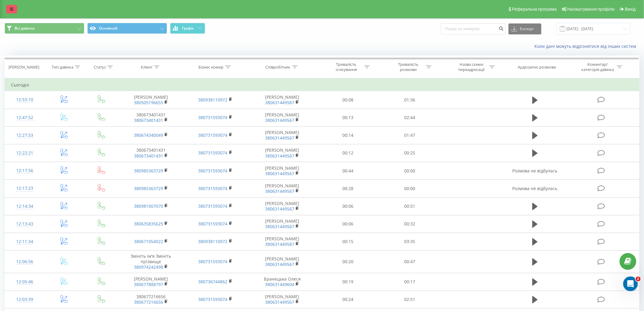 The height and width of the screenshot is (311, 644). What do you see at coordinates (127, 28) in the screenshot?
I see `button: Основний` at bounding box center [127, 28].